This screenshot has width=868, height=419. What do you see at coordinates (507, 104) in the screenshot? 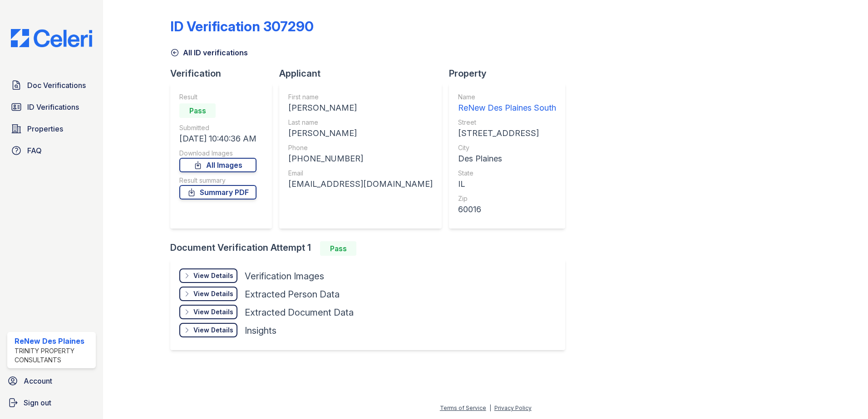
I see `a: Name ReNew Des Plaines South` at bounding box center [507, 104].